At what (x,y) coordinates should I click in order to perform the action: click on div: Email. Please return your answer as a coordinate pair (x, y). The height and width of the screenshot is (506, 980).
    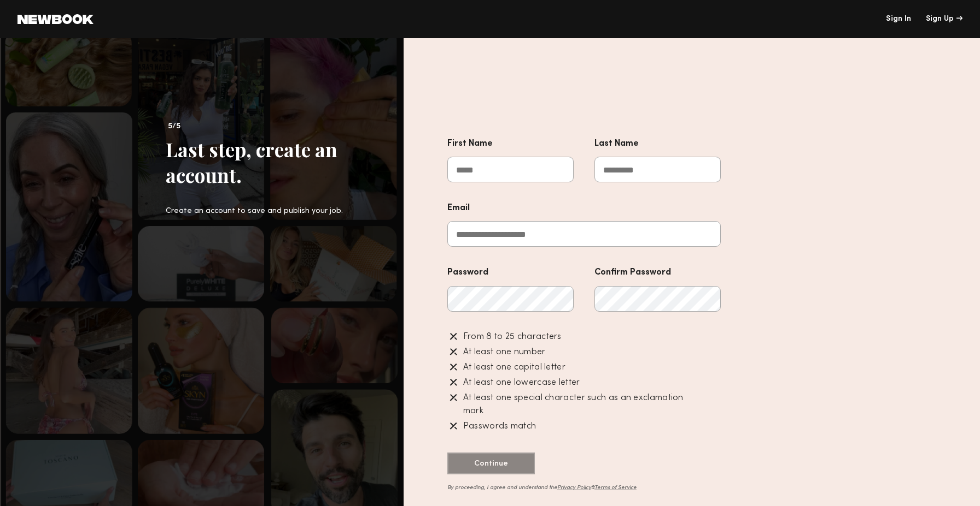
    Looking at the image, I should click on (584, 208).